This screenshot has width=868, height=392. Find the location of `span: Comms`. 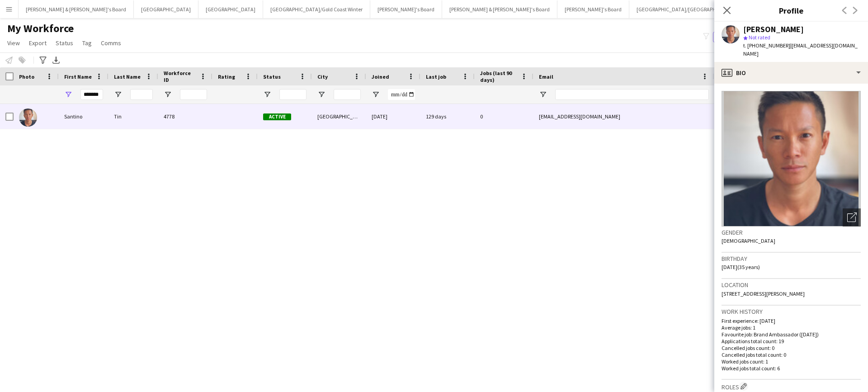

span: Comms is located at coordinates (111, 43).